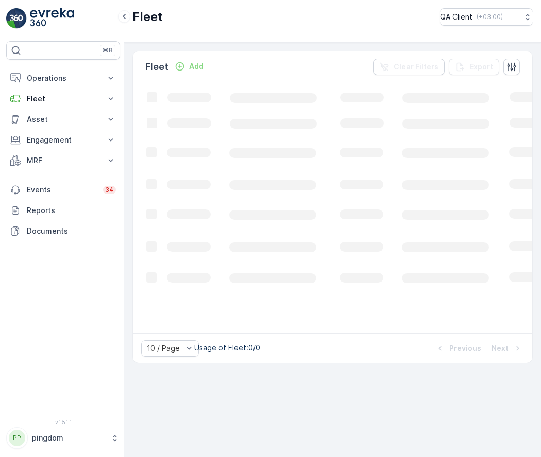  Describe the element at coordinates (63, 119) in the screenshot. I see `p: Asset` at that location.